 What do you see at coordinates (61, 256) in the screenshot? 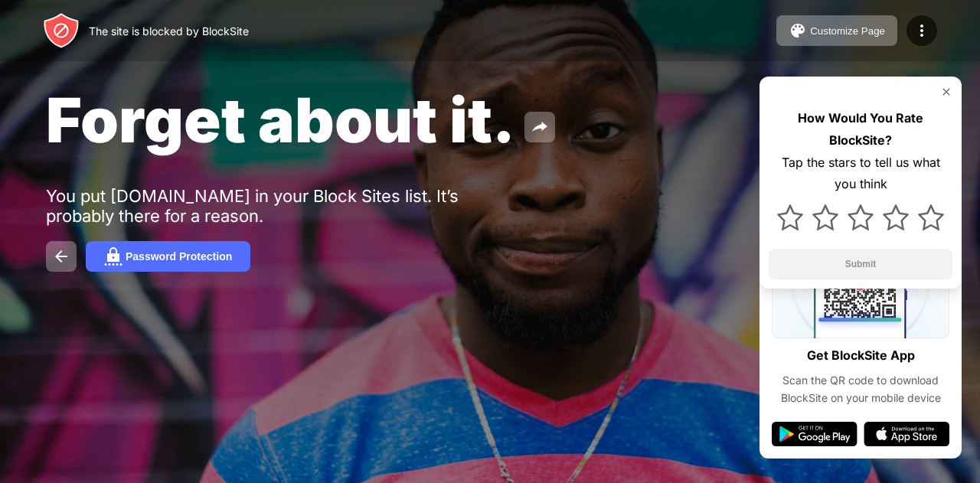
I see `img: back.svg` at bounding box center [61, 256].